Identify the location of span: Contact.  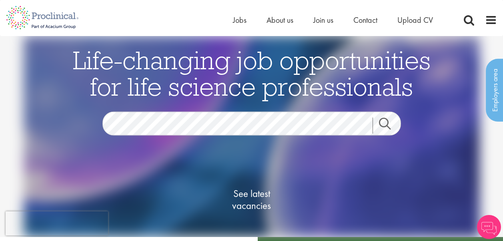
(365, 20).